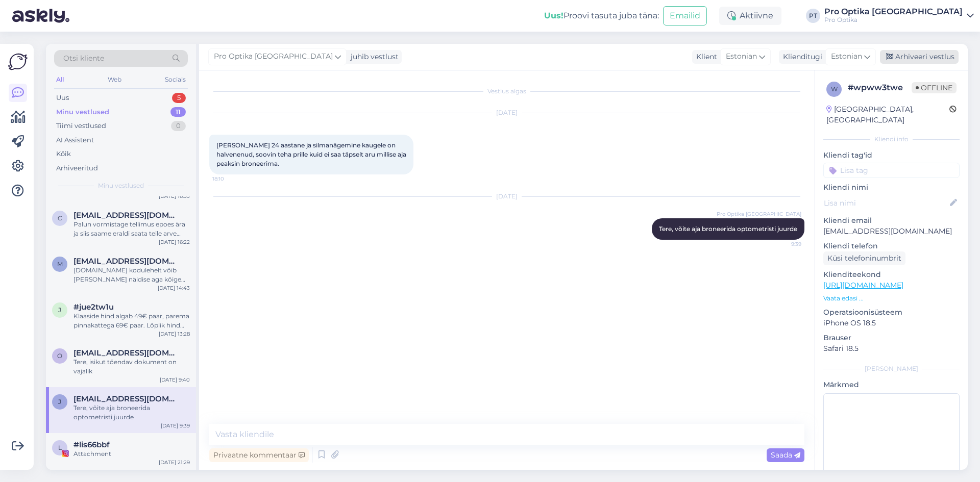 The width and height of the screenshot is (980, 482). Describe the element at coordinates (891, 323) in the screenshot. I see `p: iPhone OS 18.5` at that location.